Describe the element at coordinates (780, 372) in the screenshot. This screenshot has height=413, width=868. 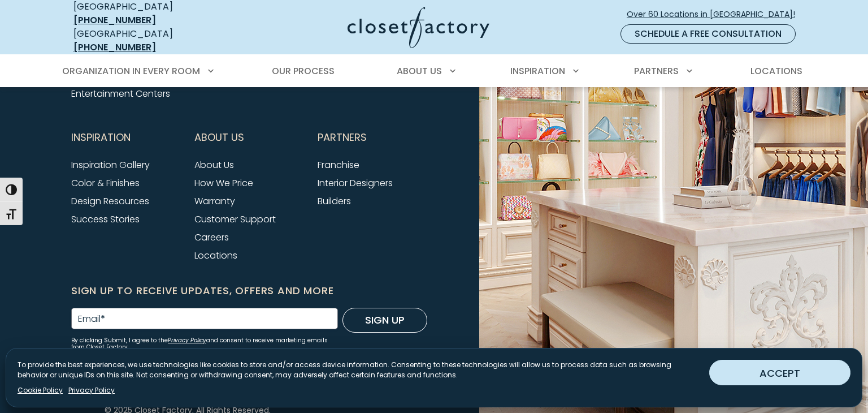
I see `button: ACCEPT` at that location.